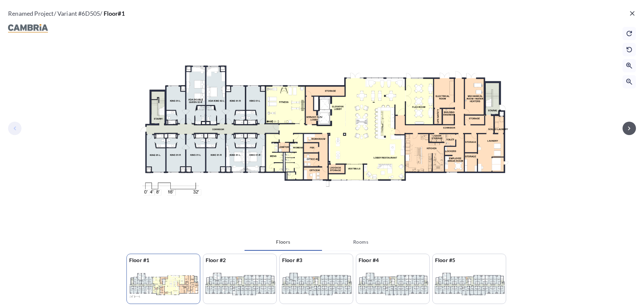 The image size is (644, 308). Describe the element at coordinates (393, 260) in the screenshot. I see `p: Floor #4` at that location.